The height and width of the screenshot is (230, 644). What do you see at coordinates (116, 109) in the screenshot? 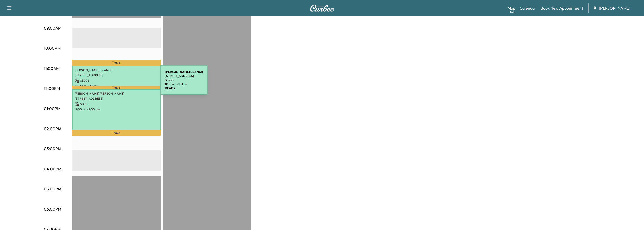
I see `p: 12:00 pm - 2:00 pm` at bounding box center [116, 109].